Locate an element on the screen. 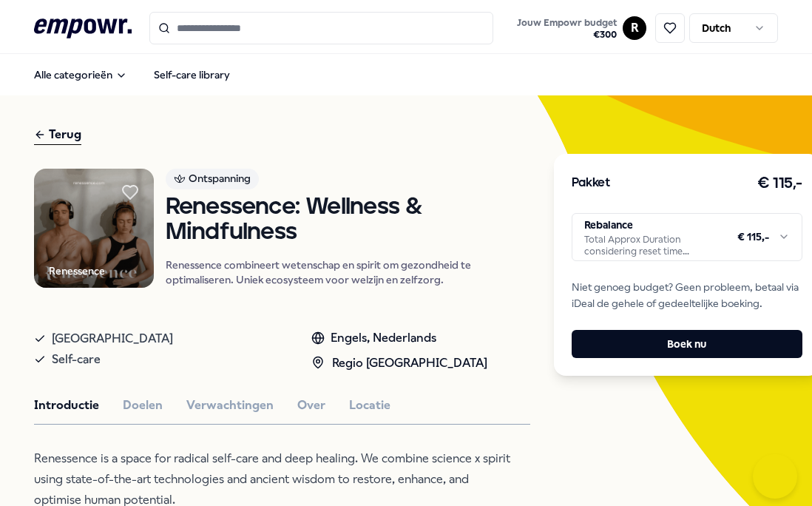  button: Over is located at coordinates (311, 405).